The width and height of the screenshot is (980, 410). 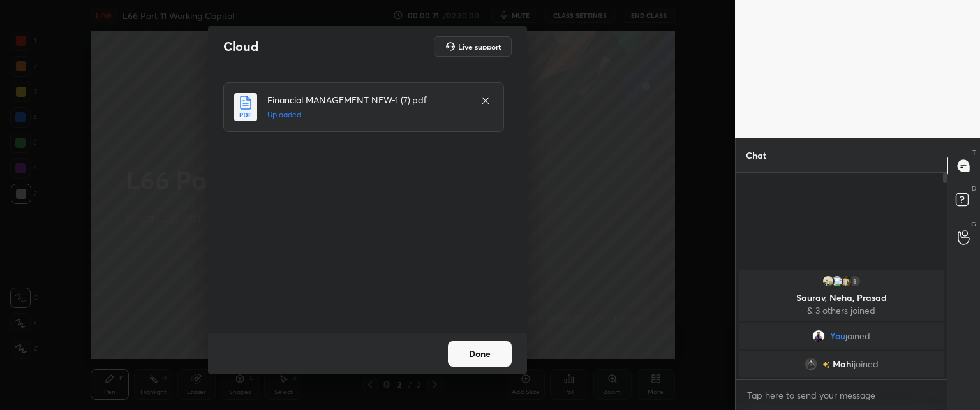 What do you see at coordinates (974, 188) in the screenshot?
I see `p: D` at bounding box center [974, 188].